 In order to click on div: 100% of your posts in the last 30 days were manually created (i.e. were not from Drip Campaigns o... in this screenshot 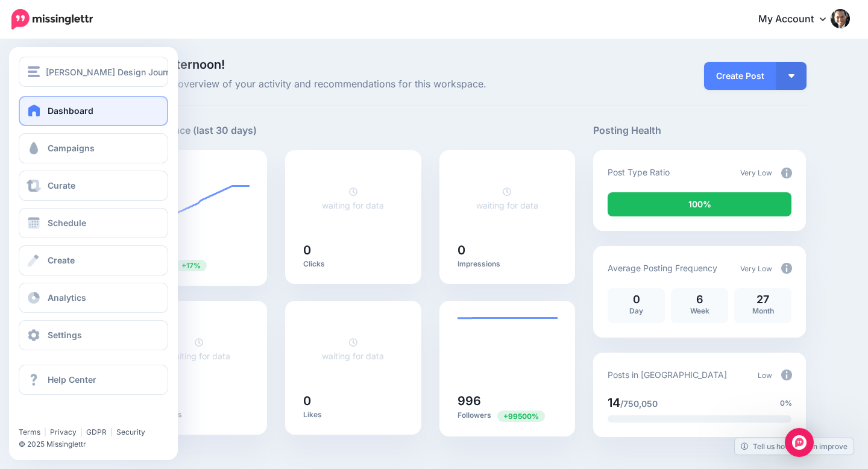, I will do `click(699, 205)`.